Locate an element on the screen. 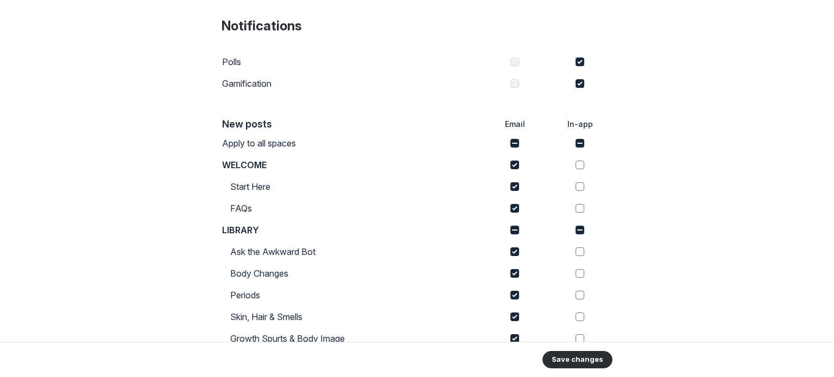 The width and height of the screenshot is (834, 377). p: Body Changes is located at coordinates (259, 274).